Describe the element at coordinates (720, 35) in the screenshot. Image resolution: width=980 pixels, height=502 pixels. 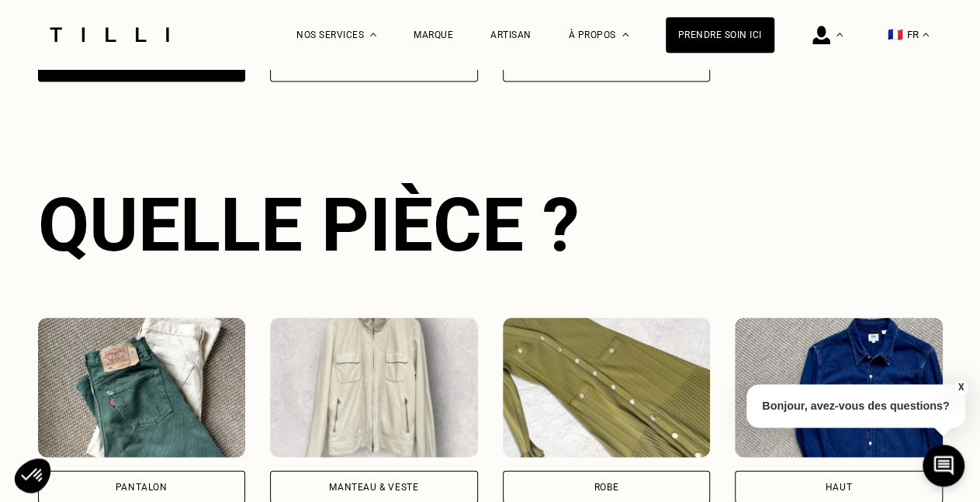
I see `div: Prendre soin ici` at that location.